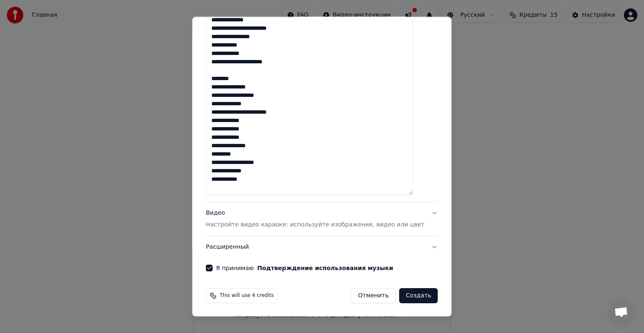 The image size is (644, 333). I want to click on span: This will use 4 credits, so click(247, 296).